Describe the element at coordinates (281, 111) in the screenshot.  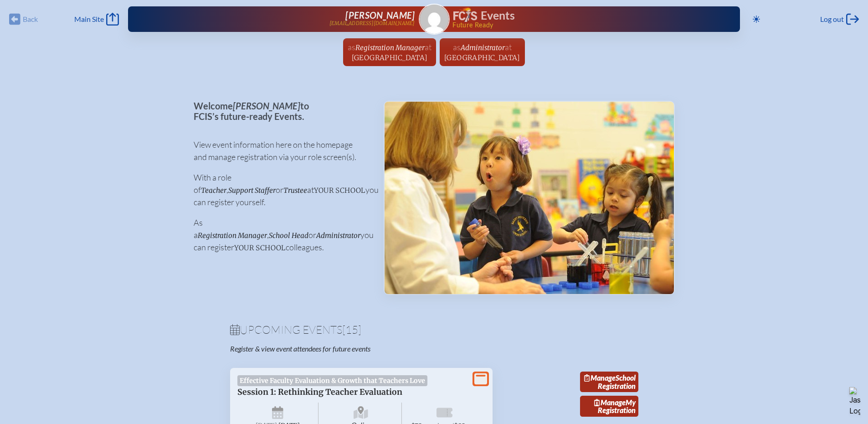
I see `p: Welcome to FCIS’s future-ready Events.` at that location.